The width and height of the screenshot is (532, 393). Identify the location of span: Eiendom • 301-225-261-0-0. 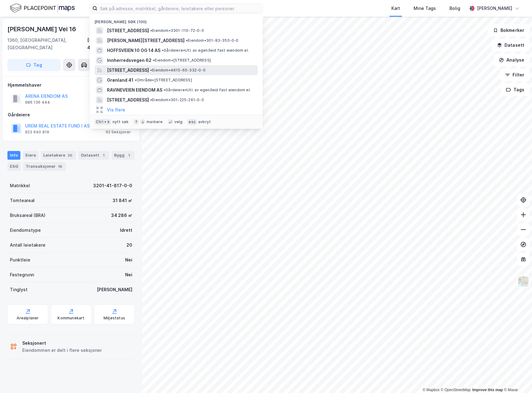
(177, 100).